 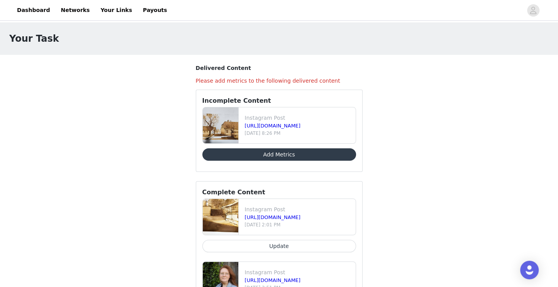 What do you see at coordinates (33, 10) in the screenshot?
I see `a: Dashboard` at bounding box center [33, 10].